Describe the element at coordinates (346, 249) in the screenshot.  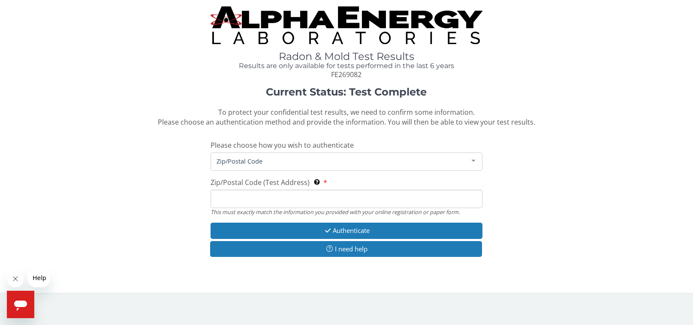
I see `button: I need help` at that location.